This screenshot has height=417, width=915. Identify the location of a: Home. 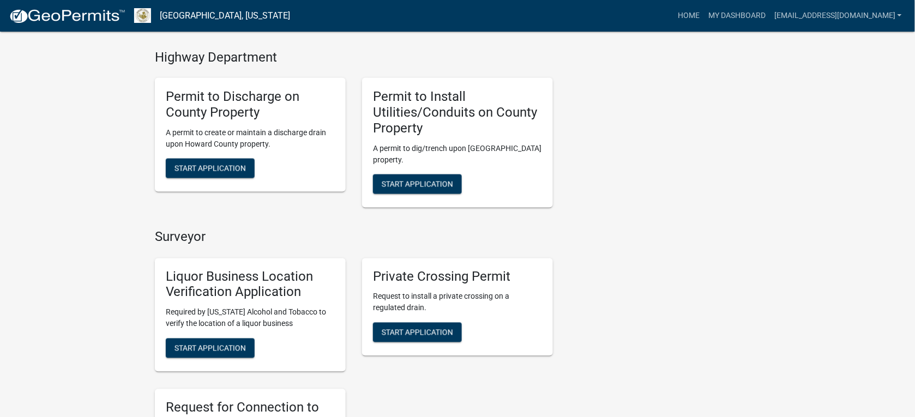
(689, 16).